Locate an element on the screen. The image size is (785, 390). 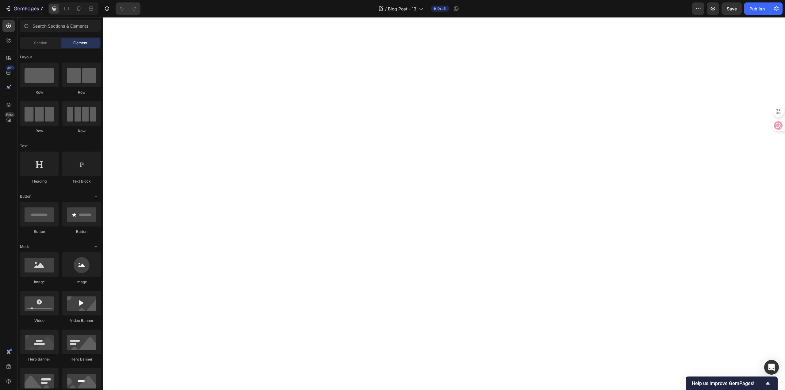
p: 7 is located at coordinates (41, 9).